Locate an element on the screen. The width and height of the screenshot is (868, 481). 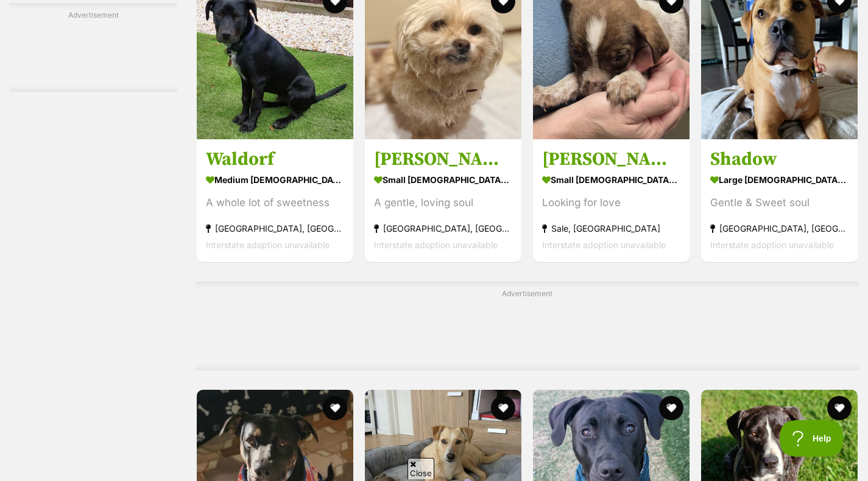
div: A whole lot of sweetness is located at coordinates (275, 202).